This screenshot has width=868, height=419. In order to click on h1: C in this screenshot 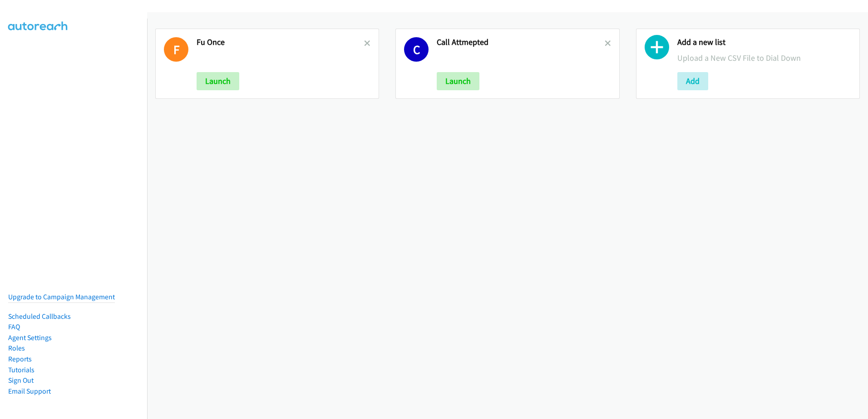, I will do `click(417, 50)`.